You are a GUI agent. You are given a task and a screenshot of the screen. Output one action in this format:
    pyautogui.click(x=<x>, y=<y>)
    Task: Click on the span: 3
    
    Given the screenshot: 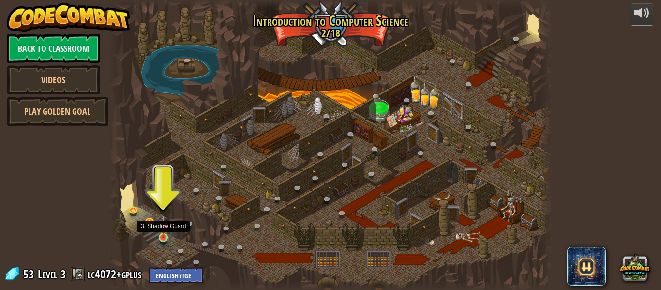 What is the action you would take?
    pyautogui.click(x=63, y=274)
    